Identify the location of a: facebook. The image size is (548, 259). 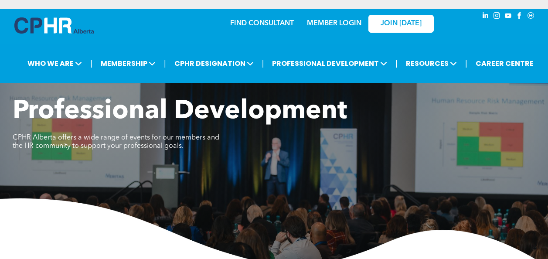
(520, 17).